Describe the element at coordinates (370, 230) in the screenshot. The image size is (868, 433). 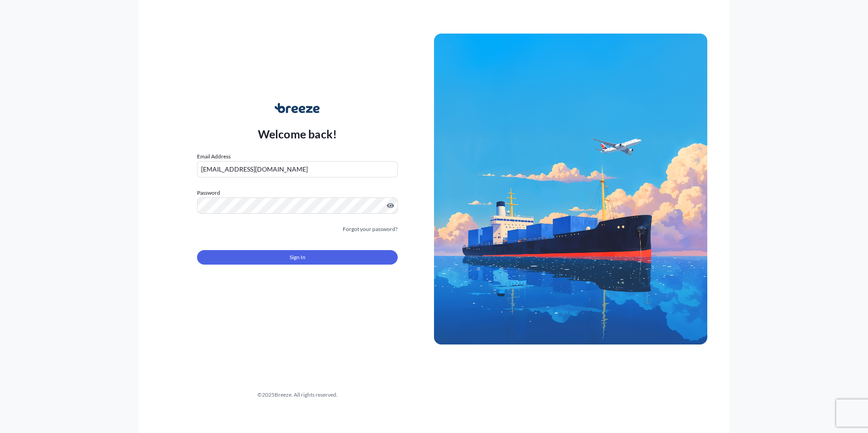
I see `a: Forgot your password?` at that location.